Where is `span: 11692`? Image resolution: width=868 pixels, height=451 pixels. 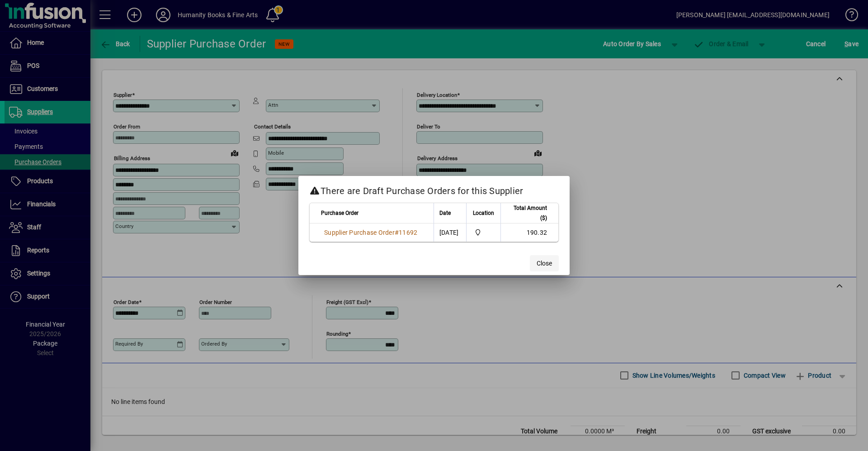
span: 11692 is located at coordinates (408, 232).